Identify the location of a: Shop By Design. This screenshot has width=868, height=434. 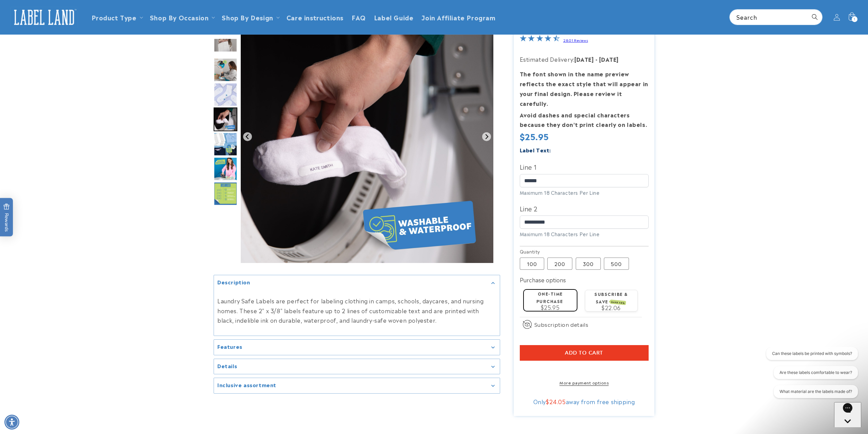
(247, 17).